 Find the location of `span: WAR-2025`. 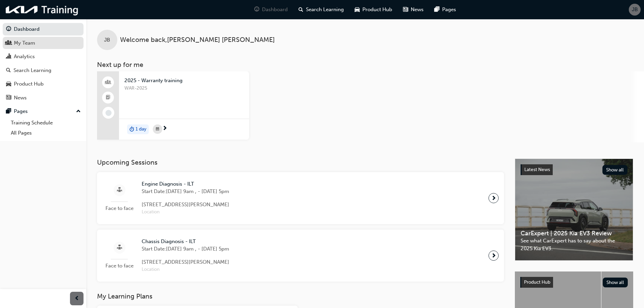

span: WAR-2025 is located at coordinates (184, 88).